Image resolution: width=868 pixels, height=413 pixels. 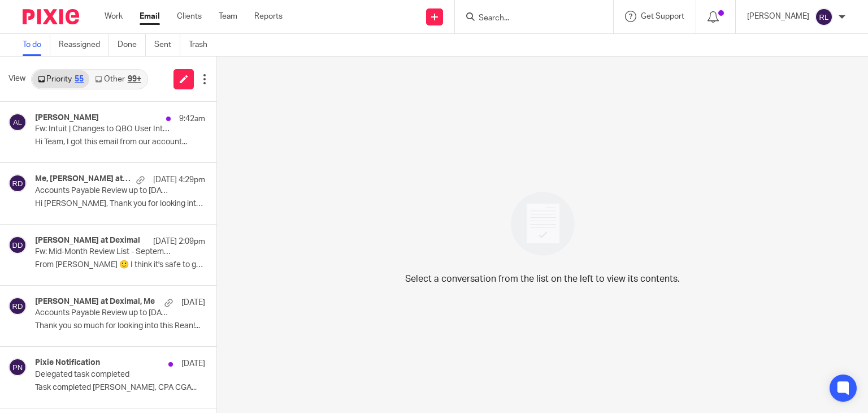 What do you see at coordinates (17, 78) in the screenshot?
I see `span: View` at bounding box center [17, 78].